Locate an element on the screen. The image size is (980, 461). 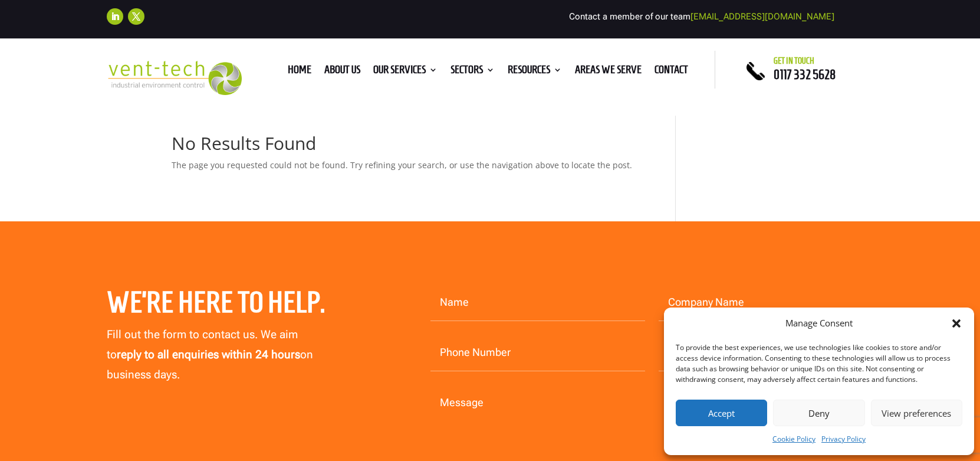
span: 0117 332 5628 is located at coordinates (804, 74).